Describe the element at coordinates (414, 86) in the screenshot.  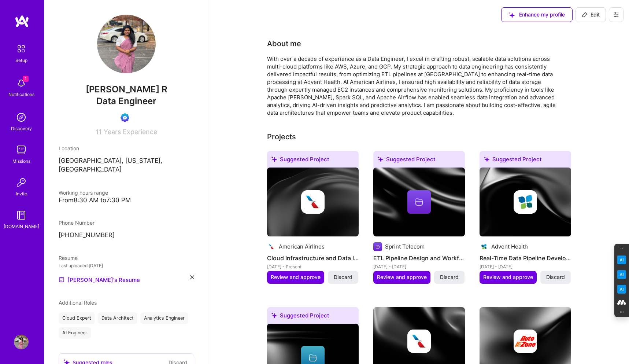
I see `div: With over a decade of experience as a Data Engineer, I excel in crafting robust, scalable data so...` at that location.